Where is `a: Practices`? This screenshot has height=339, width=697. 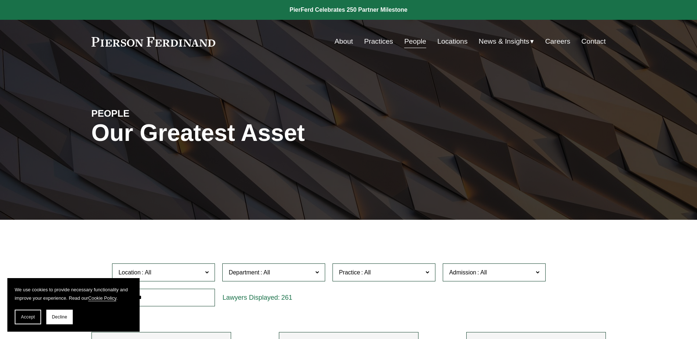
a: Practices is located at coordinates (378, 42).